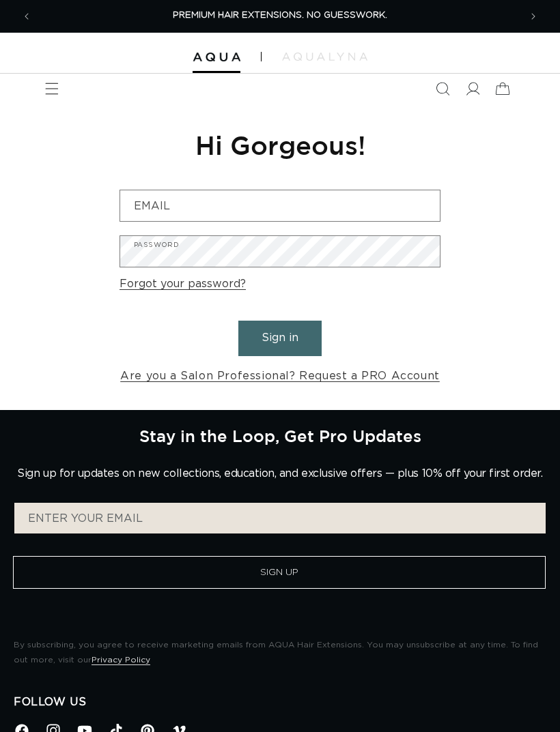  Describe the element at coordinates (280, 144) in the screenshot. I see `h1: Hi Gorgeous!` at that location.